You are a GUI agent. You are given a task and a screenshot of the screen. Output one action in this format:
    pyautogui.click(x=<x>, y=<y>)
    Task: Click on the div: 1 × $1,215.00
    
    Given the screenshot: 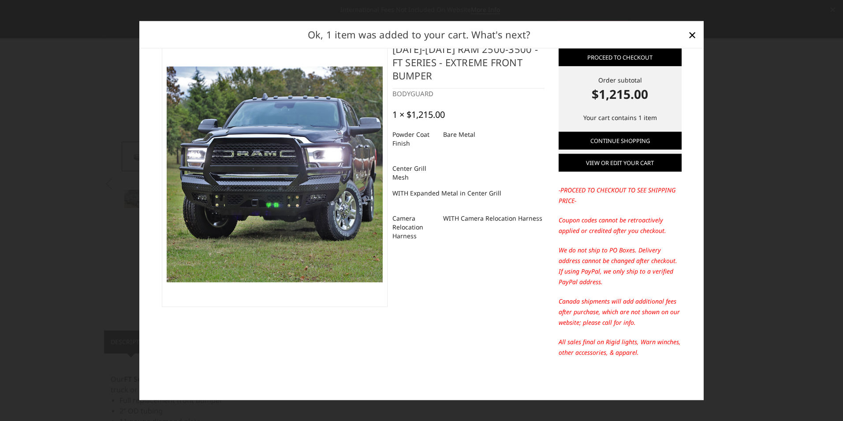 What is the action you would take?
    pyautogui.click(x=419, y=115)
    